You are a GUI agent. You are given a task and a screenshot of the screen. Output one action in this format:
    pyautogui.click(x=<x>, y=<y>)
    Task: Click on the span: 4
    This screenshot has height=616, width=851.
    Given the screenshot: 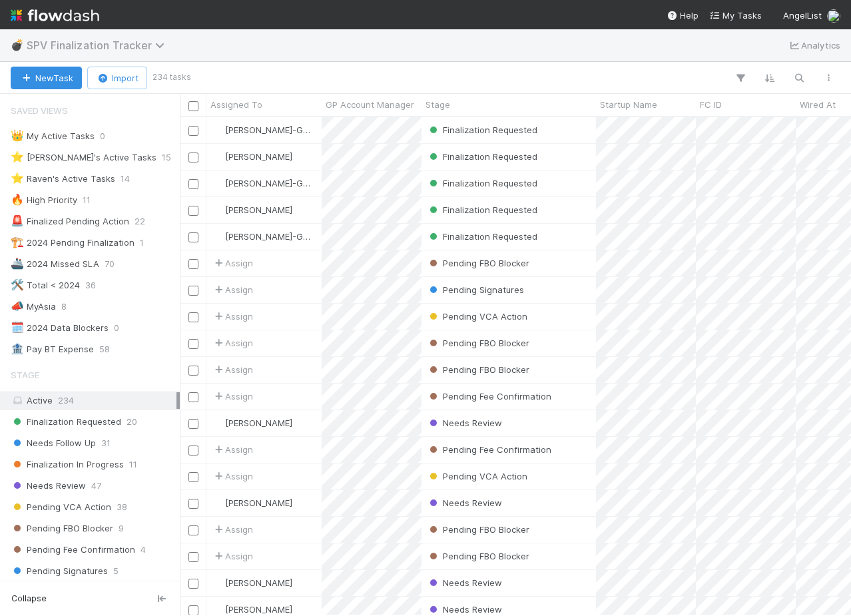 What is the action you would take?
    pyautogui.click(x=143, y=549)
    